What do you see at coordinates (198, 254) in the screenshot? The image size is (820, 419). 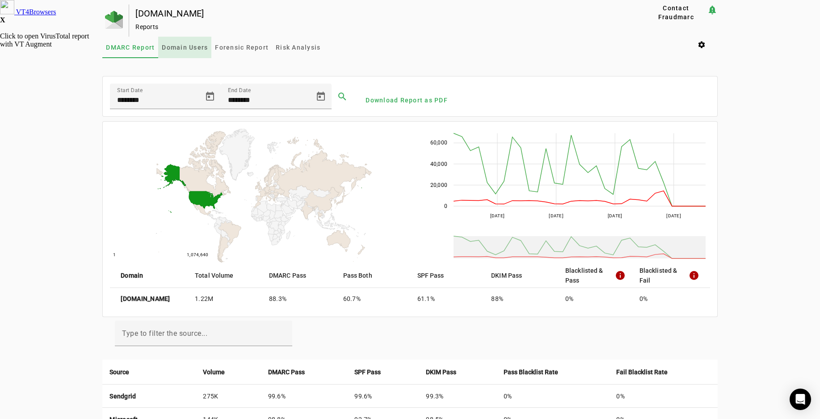 I see `text: 1,074,640` at bounding box center [198, 254].